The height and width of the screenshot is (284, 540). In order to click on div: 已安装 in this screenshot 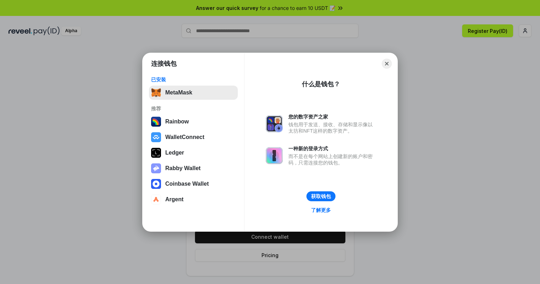, I will do `click(193, 80)`.